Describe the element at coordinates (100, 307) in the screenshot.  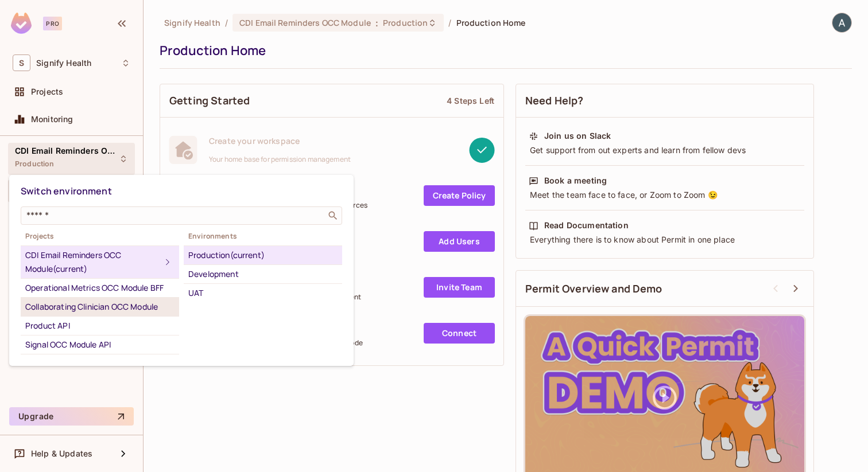
I see `div: Collaborating Clinician OCC Module` at that location.